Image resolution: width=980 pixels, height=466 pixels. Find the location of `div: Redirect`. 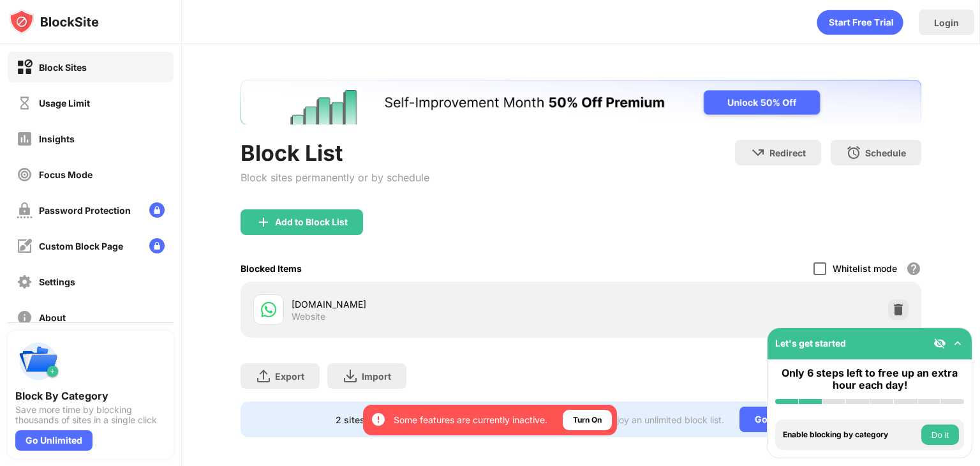

div: Redirect is located at coordinates (787, 153).